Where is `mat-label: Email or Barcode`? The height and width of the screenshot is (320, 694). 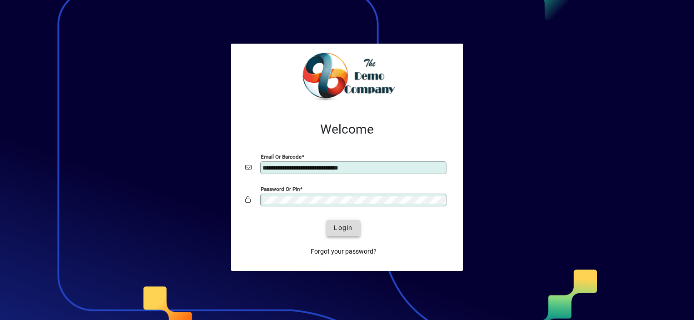 mat-label: Email or Barcode is located at coordinates (281, 156).